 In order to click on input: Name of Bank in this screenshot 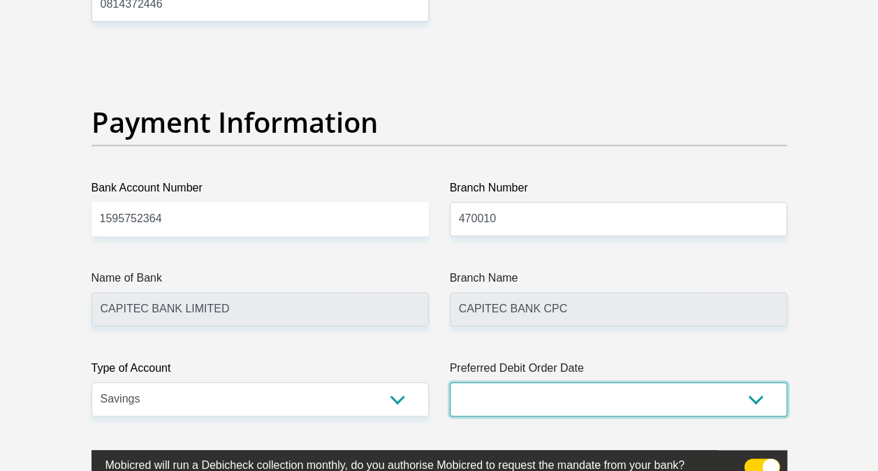, I will do `click(260, 309)`.